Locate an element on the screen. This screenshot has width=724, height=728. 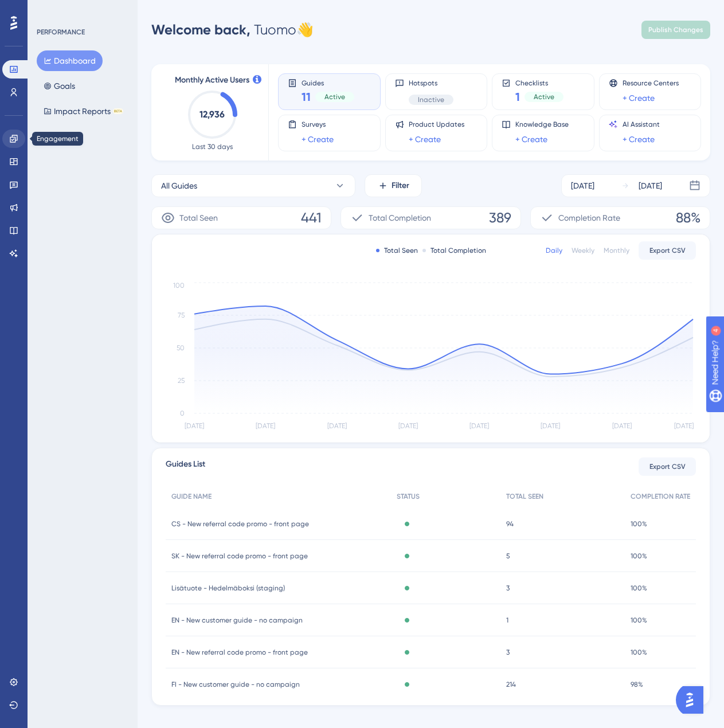
text: 12,936 is located at coordinates (212, 114).